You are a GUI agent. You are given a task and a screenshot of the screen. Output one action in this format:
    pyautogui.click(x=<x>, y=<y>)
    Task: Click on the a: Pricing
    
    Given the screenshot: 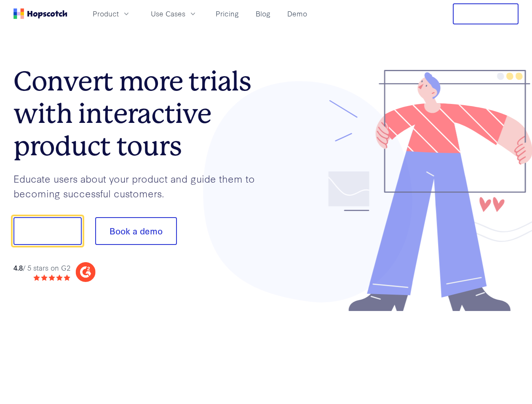 What is the action you would take?
    pyautogui.click(x=227, y=13)
    